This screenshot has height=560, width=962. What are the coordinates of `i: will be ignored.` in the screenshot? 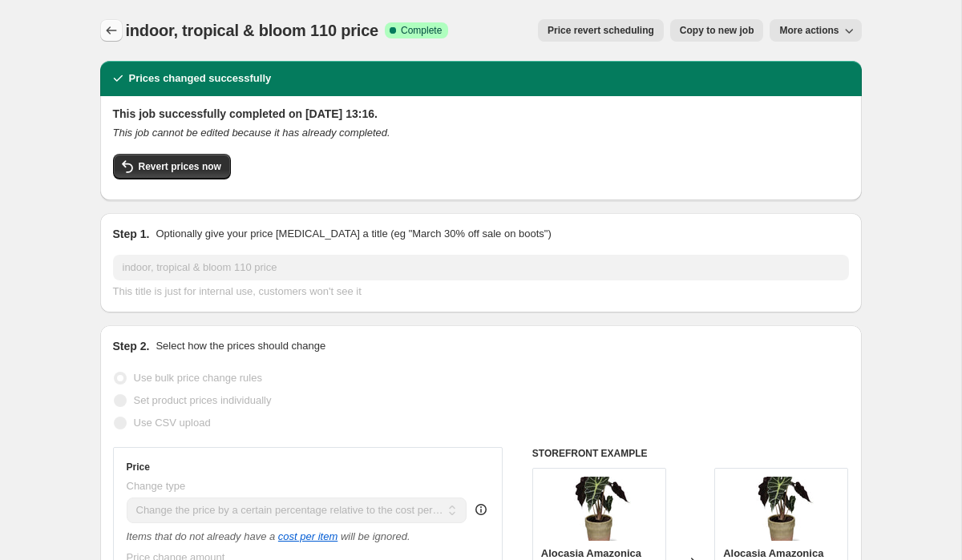 It's located at (375, 536).